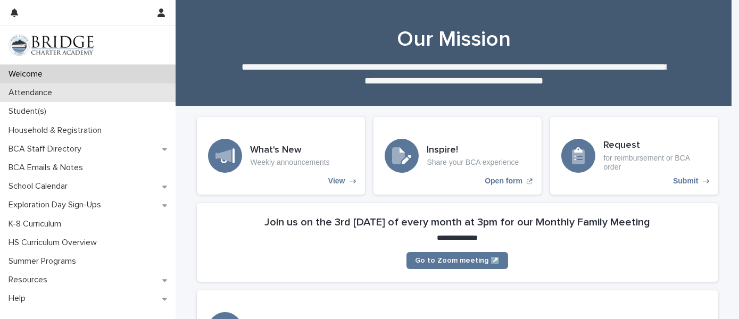  Describe the element at coordinates (655, 163) in the screenshot. I see `p: for reimbursement or BCA order` at that location.